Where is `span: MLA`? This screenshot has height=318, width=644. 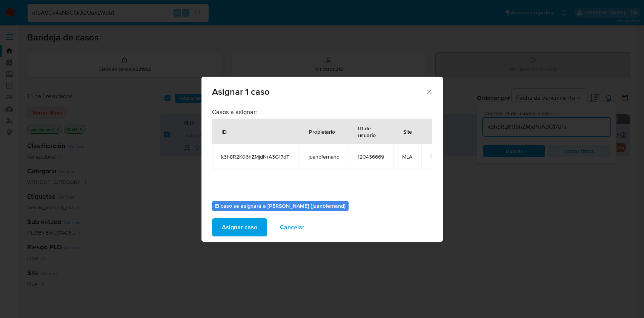 span: MLA is located at coordinates (407, 157).